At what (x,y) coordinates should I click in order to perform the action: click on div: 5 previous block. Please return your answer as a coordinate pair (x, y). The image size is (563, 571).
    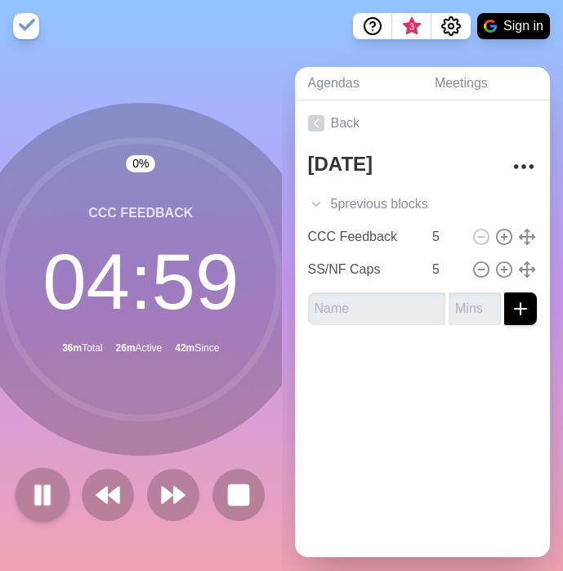
    Looking at the image, I should click on (422, 204).